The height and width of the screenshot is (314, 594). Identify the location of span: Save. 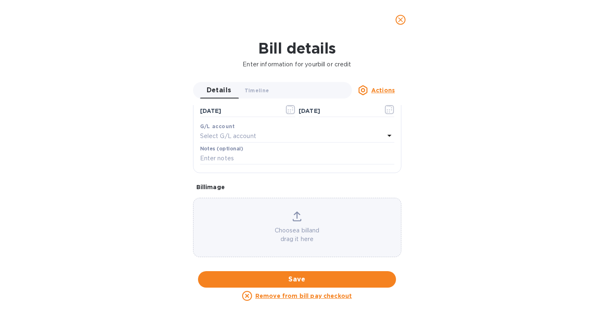
(297, 280).